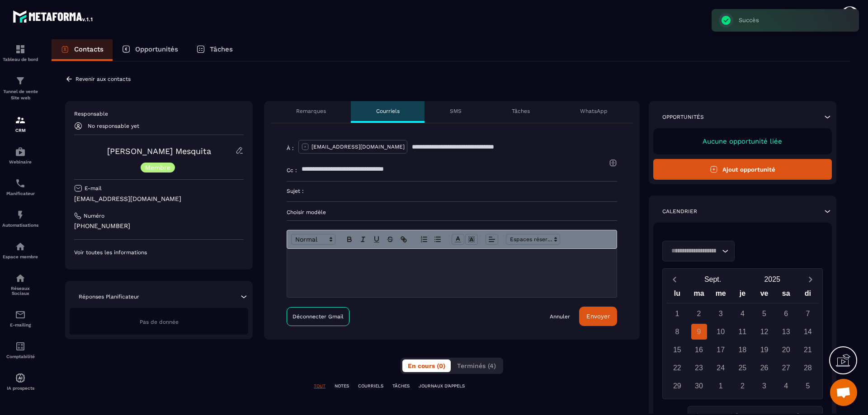 The width and height of the screenshot is (868, 415). Describe the element at coordinates (456, 111) in the screenshot. I see `p: SMS` at that location.